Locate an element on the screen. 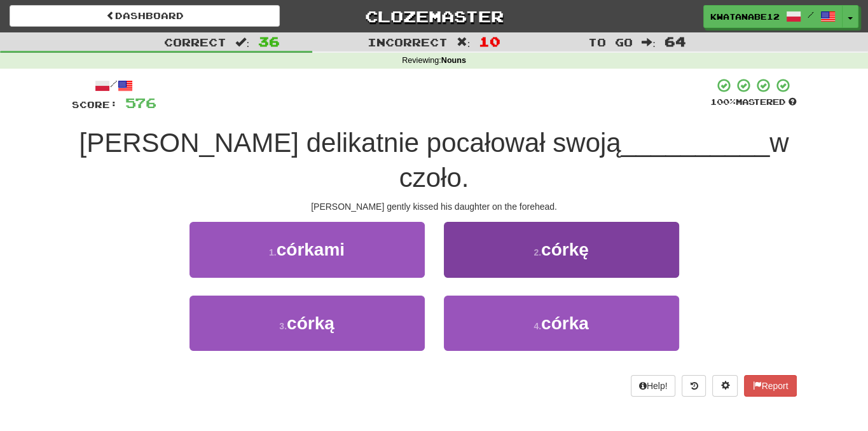 The image size is (868, 431). a: kwatanabe12 / is located at coordinates (772, 17).